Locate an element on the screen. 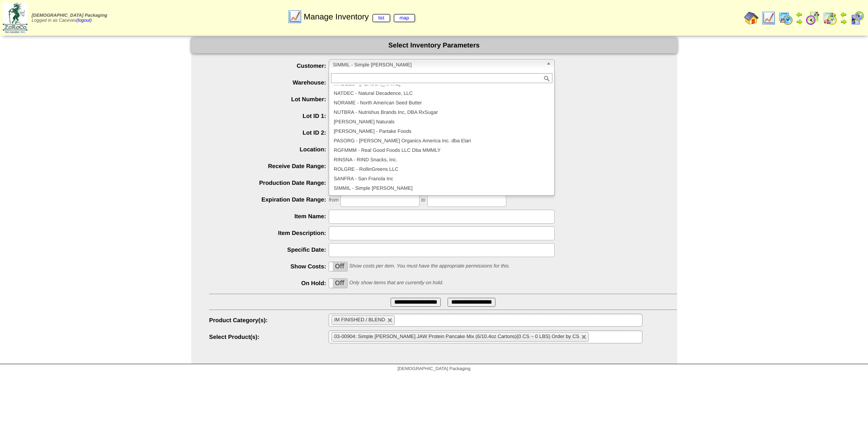 This screenshot has width=868, height=427. img: zoroco-logo-small.webp is located at coordinates (15, 18).